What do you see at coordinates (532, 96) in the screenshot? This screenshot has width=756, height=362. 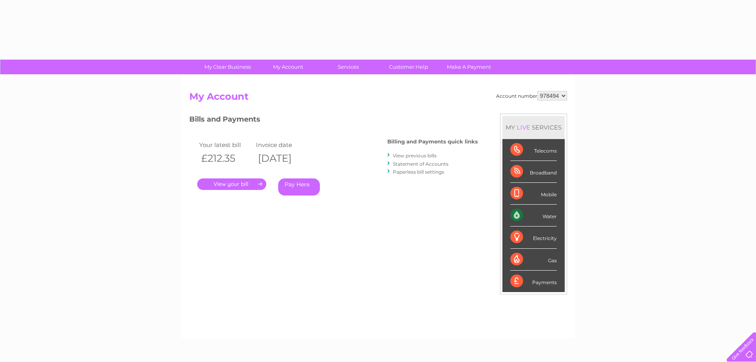 I see `div: Account number` at bounding box center [532, 96].